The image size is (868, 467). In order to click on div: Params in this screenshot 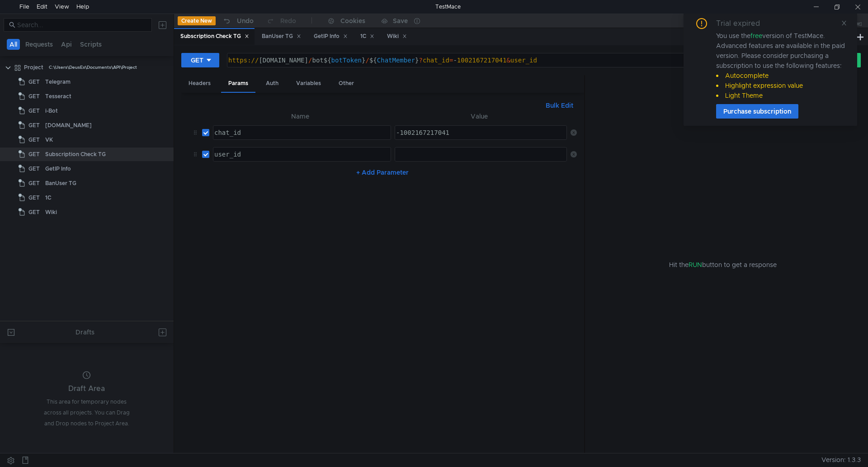, I will do `click(238, 83)`.